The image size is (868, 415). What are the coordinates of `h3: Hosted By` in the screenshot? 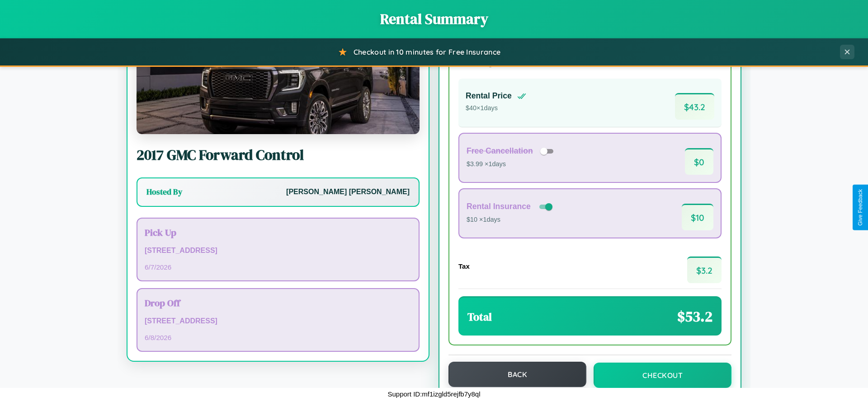 It's located at (164, 192).